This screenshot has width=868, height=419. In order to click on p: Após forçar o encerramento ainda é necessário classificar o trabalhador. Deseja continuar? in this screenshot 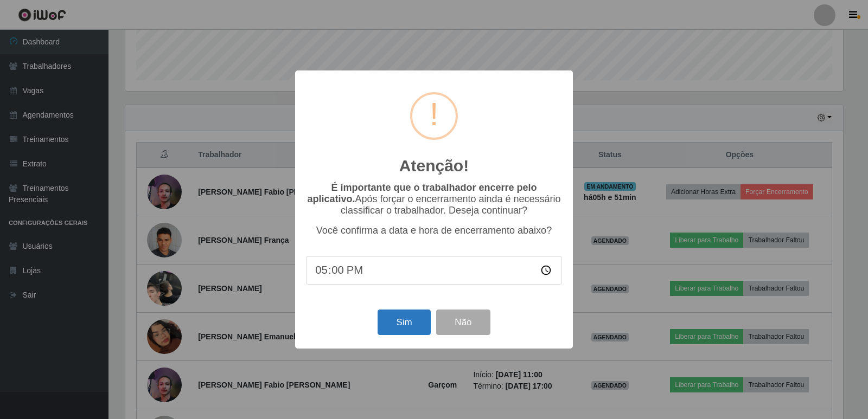, I will do `click(434, 199)`.